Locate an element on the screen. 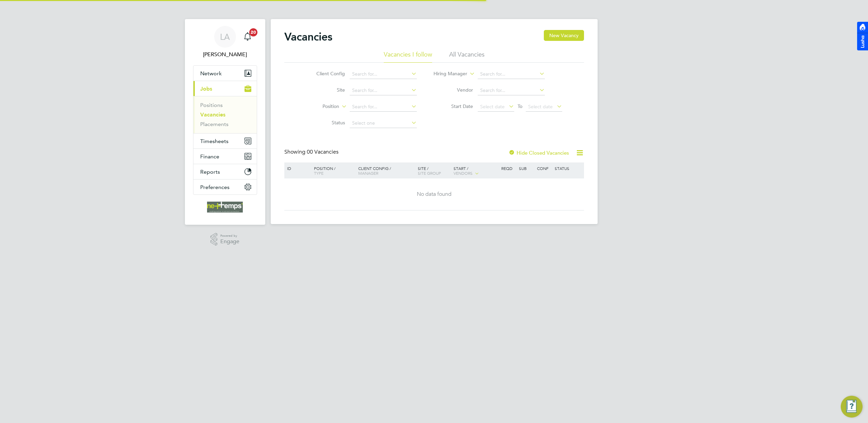 The width and height of the screenshot is (868, 423). button: New Vacancy is located at coordinates (564, 35).